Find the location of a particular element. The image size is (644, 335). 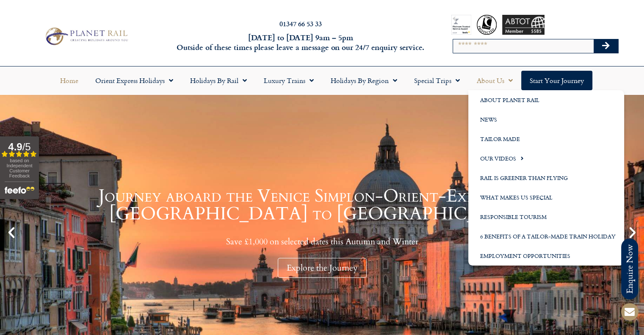

div: Explore the Journey is located at coordinates (322, 268).